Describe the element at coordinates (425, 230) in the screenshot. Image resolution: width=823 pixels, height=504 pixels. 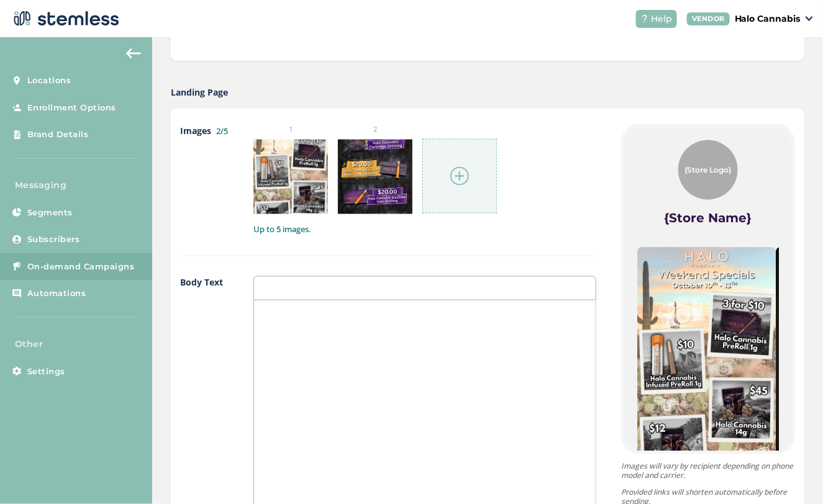
I see `label: Up to 5 images.` at that location.